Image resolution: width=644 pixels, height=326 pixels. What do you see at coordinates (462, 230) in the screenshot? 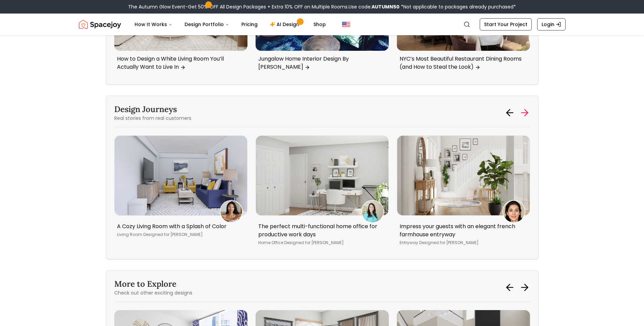
I see `p: Impress your guests with an elegant french farmhouse entryway` at bounding box center [462, 230].